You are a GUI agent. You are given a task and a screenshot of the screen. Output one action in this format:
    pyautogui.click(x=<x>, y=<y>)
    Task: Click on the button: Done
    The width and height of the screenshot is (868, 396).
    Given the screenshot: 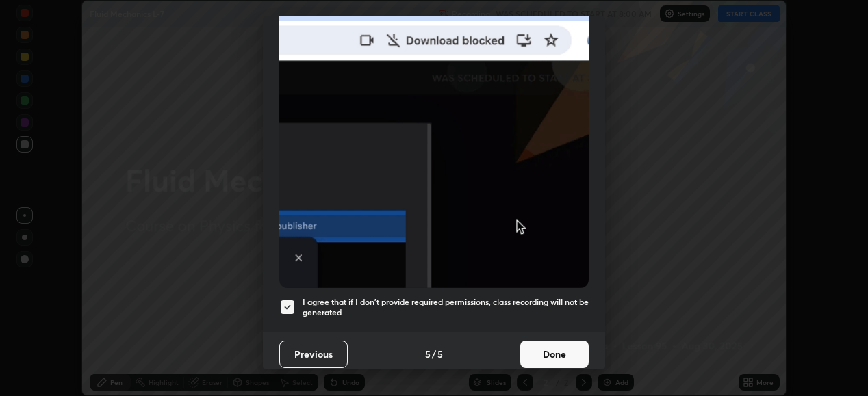 What is the action you would take?
    pyautogui.click(x=554, y=354)
    